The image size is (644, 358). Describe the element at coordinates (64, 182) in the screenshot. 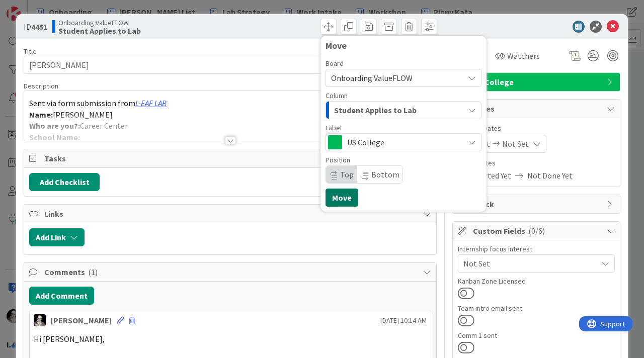

I see `button: Add Checklist` at that location.